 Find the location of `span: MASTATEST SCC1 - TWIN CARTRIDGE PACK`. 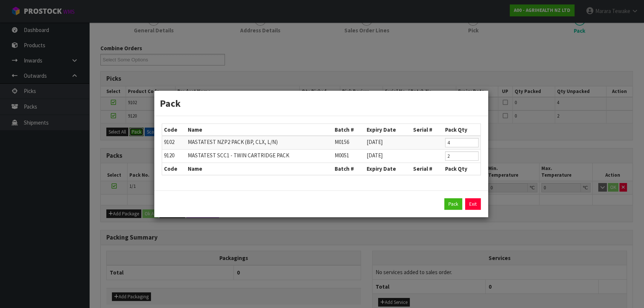

span: MASTATEST SCC1 - TWIN CARTRIDGE PACK is located at coordinates (238, 155).